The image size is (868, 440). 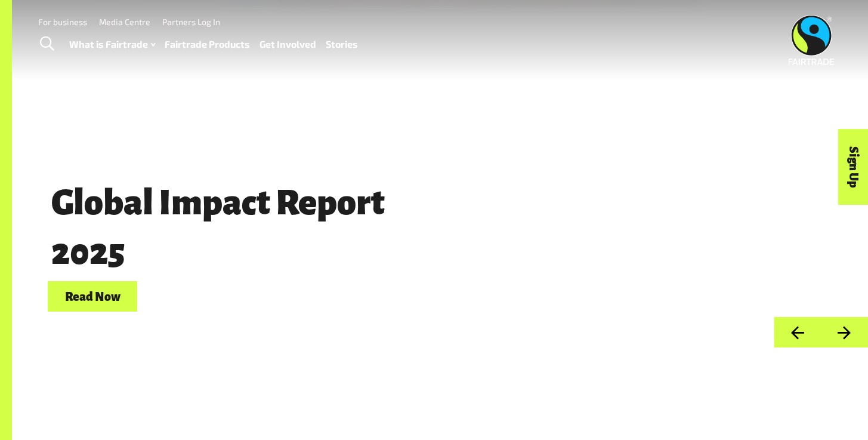 I want to click on img: Fairtrade Australia New Zealand logo, so click(x=811, y=40).